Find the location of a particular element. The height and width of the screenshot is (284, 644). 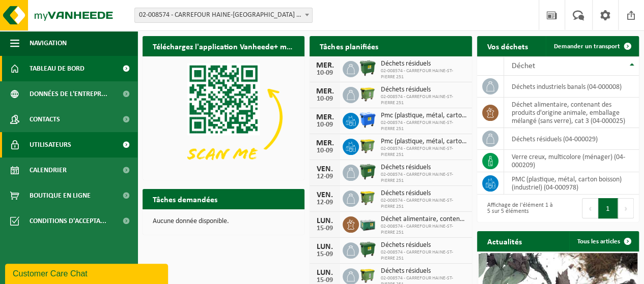

span: Demander un transport is located at coordinates (587, 47).